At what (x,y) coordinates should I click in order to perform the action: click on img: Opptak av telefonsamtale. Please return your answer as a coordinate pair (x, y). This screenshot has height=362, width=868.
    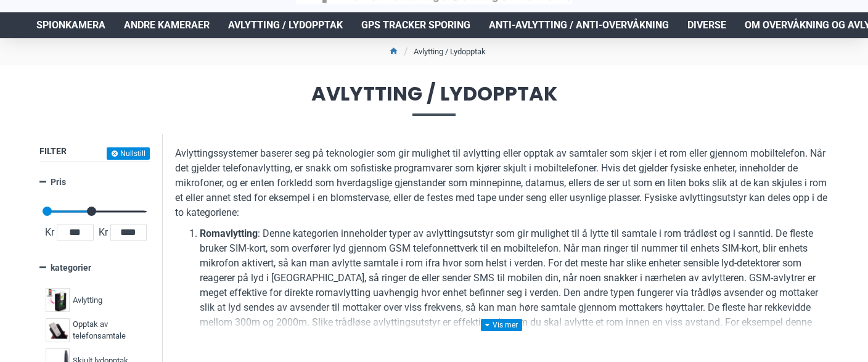
    Looking at the image, I should click on (57, 330).